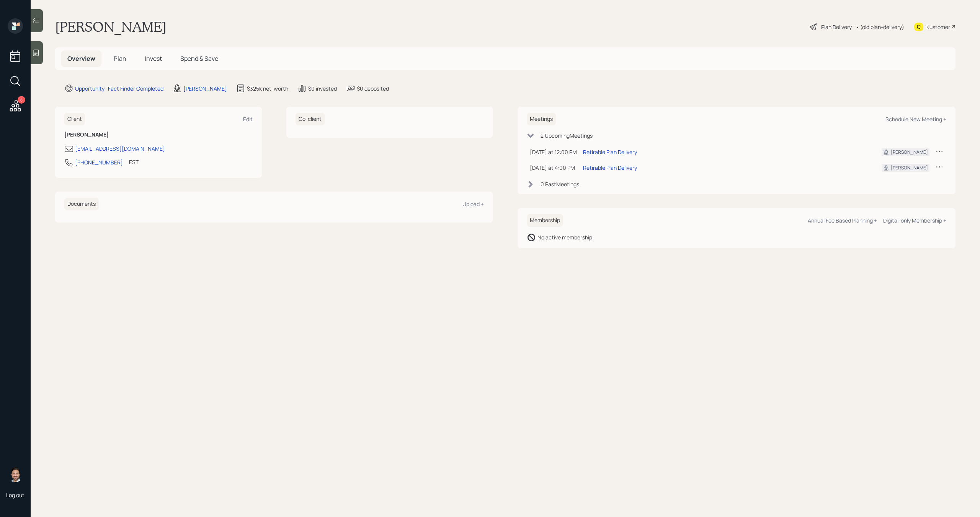 The image size is (980, 517). Describe the element at coordinates (565, 237) in the screenshot. I see `div: No active membership` at that location.